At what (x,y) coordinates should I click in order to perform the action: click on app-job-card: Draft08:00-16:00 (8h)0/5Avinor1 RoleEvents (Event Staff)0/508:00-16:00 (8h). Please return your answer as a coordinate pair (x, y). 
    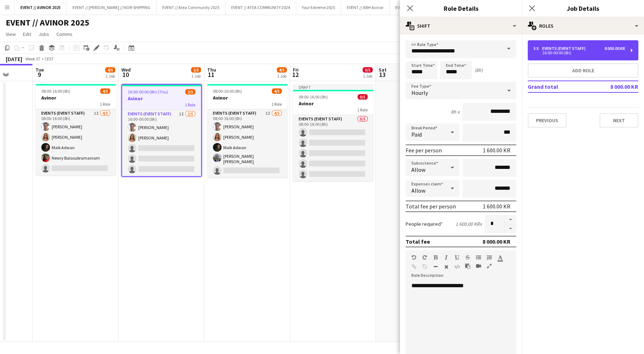
    Looking at the image, I should click on (333, 132).